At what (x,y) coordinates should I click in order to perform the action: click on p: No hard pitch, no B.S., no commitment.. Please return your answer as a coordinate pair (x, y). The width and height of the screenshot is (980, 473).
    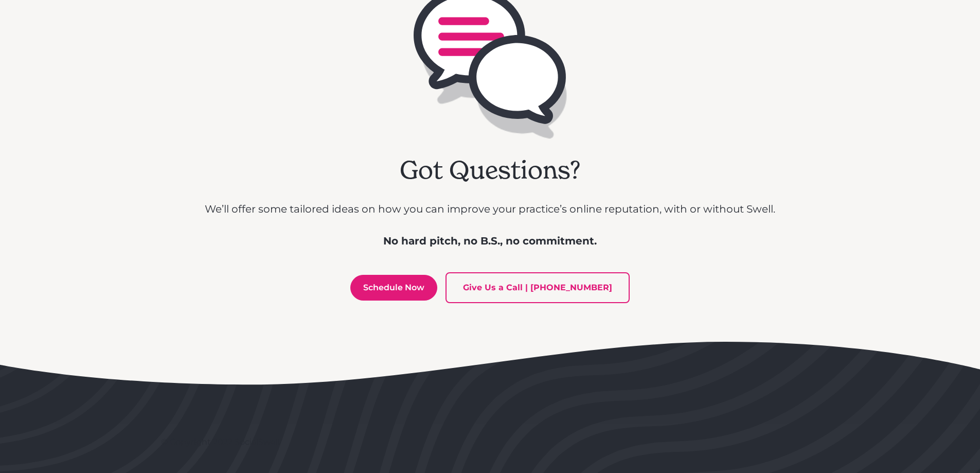
    Looking at the image, I should click on (490, 241).